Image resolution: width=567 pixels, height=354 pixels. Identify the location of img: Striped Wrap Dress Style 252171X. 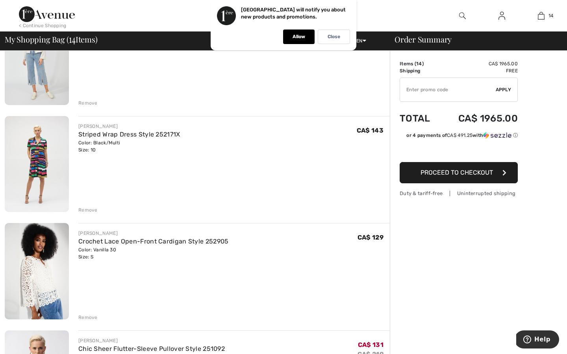
(37, 164).